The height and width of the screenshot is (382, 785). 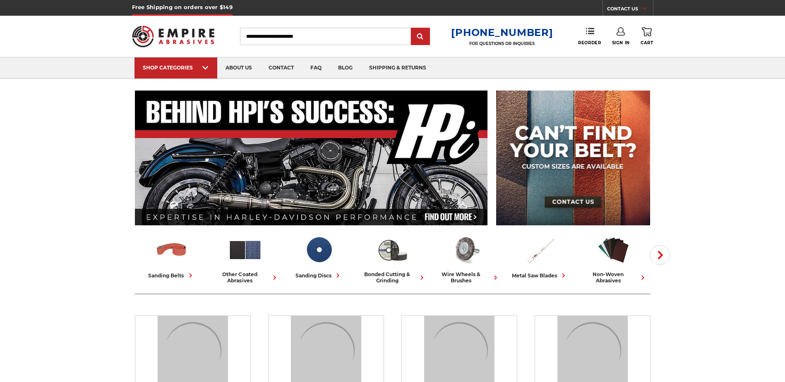 What do you see at coordinates (311, 158) in the screenshot?
I see `a: Banner for an interview featuring Horsepower Inc who makes Harley performance upgrades featured o...` at bounding box center [311, 158].